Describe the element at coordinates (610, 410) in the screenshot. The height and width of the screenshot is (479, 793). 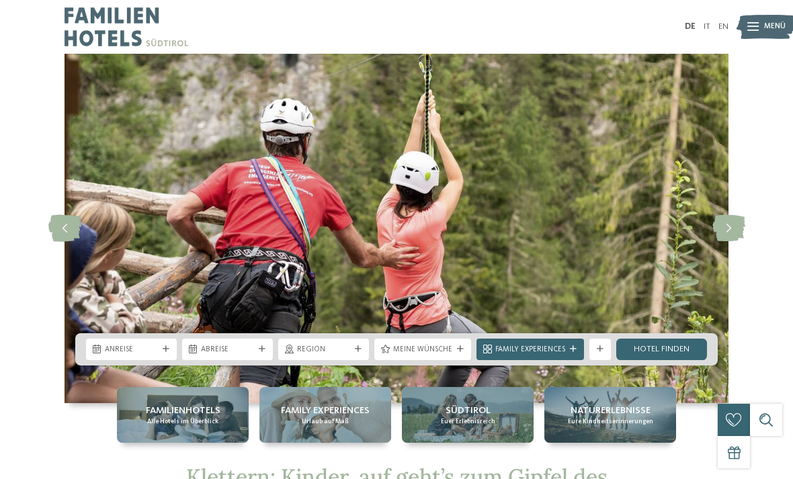
I see `span: Naturerlebnisse` at that location.